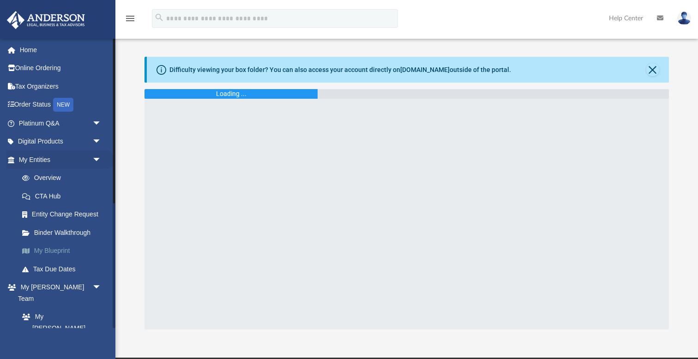 This screenshot has width=698, height=359. I want to click on a: Binder Walkthrough, so click(64, 233).